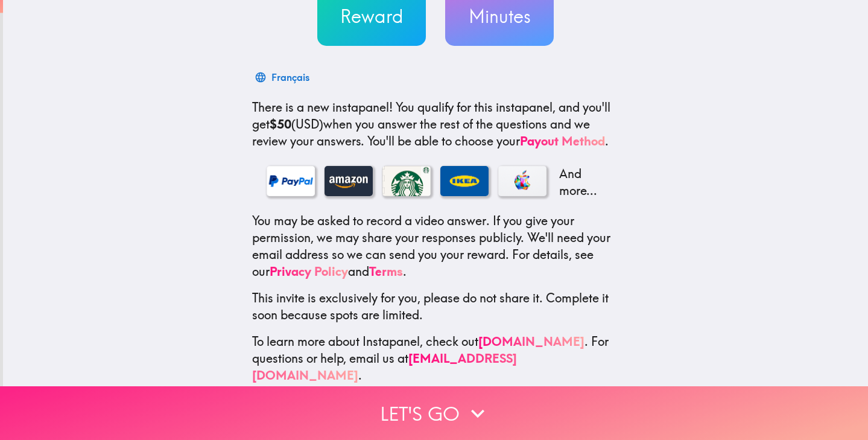  Describe the element at coordinates (281, 124) in the screenshot. I see `b: $50` at that location.